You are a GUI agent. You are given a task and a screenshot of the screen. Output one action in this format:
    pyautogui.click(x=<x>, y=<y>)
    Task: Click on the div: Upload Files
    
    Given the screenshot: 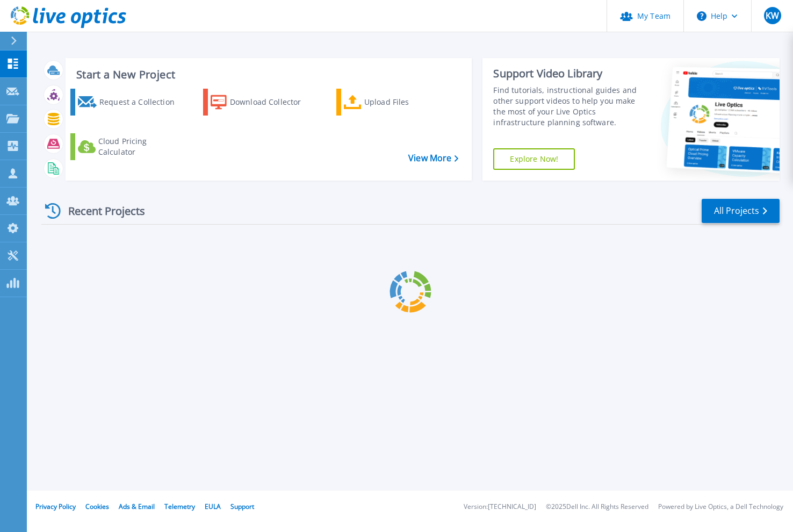 What is the action you would take?
    pyautogui.click(x=404, y=102)
    